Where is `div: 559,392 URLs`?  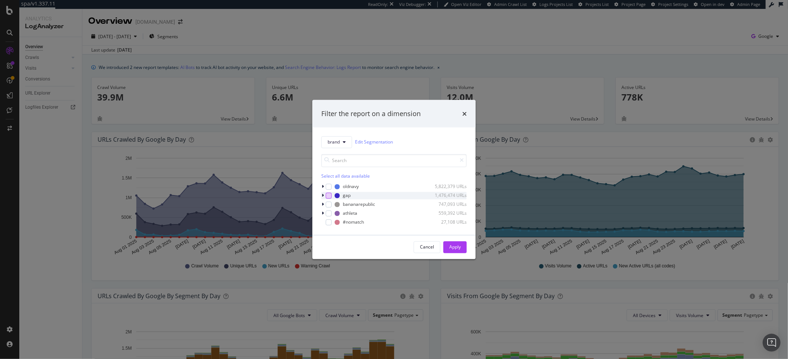
div: 559,392 URLs is located at coordinates (448, 213).